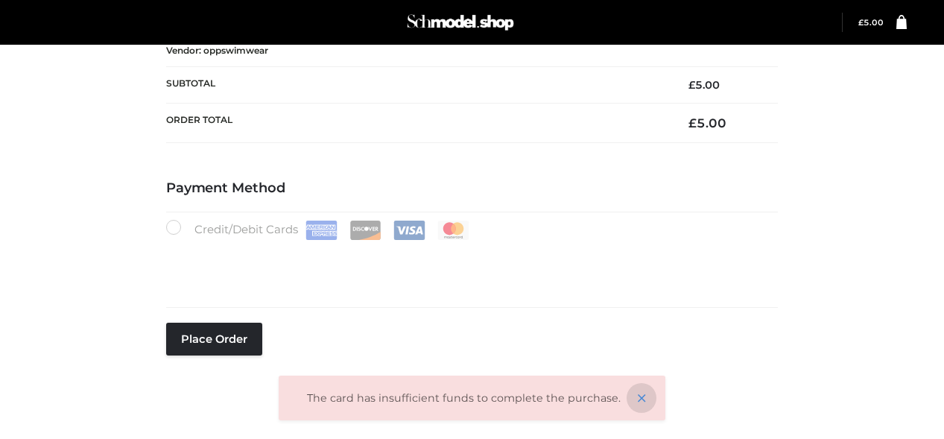 The image size is (944, 439). What do you see at coordinates (461, 22) in the screenshot?
I see `a: Schmodel Admin 964` at bounding box center [461, 22].